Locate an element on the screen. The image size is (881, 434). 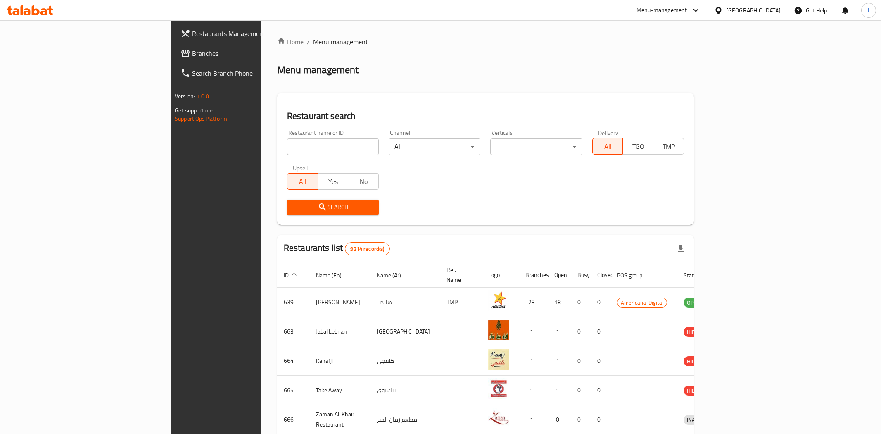
span: TGO is located at coordinates (638, 146).